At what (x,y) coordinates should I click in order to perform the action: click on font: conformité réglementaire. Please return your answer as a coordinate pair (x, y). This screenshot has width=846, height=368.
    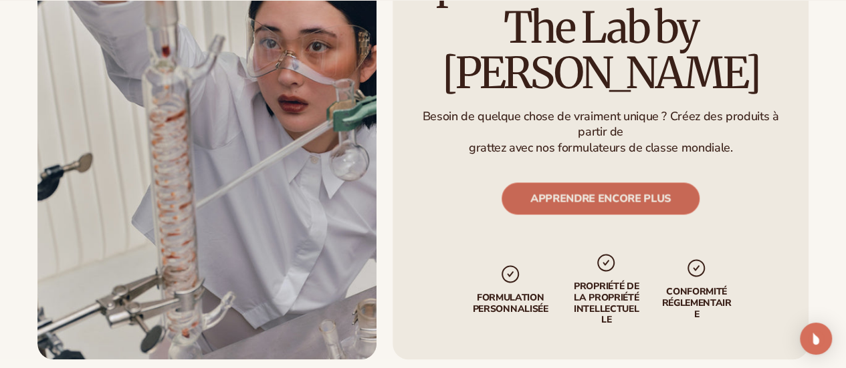
    Looking at the image, I should click on (696, 303).